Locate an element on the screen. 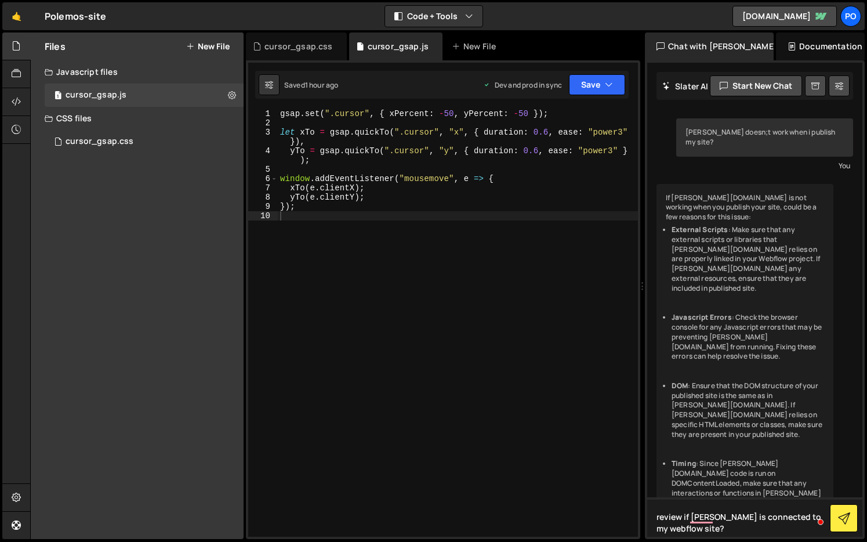 Image resolution: width=867 pixels, height=542 pixels. div: Javascript files is located at coordinates (137, 72).